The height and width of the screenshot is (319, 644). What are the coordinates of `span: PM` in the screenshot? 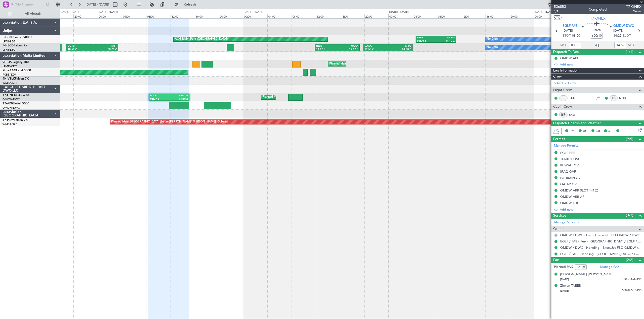 It's located at (572, 132).